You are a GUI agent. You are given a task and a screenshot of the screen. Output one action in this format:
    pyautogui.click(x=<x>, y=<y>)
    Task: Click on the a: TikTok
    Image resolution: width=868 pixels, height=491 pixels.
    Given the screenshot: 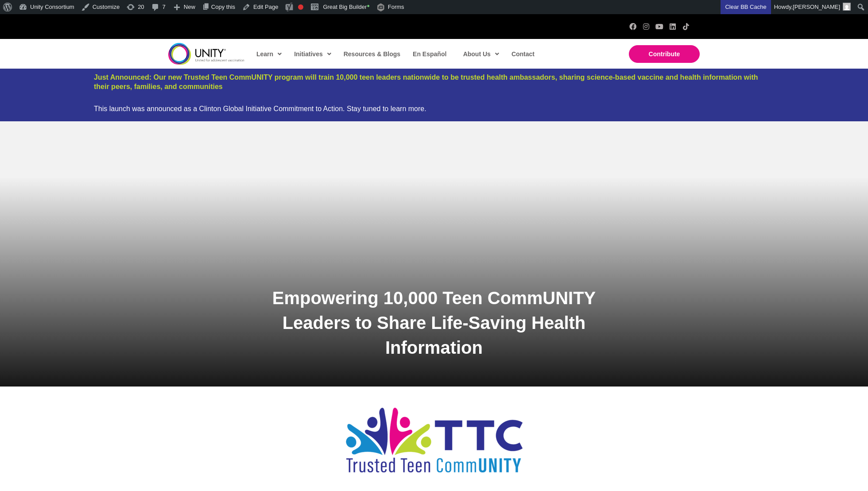 What is the action you would take?
    pyautogui.click(x=686, y=26)
    